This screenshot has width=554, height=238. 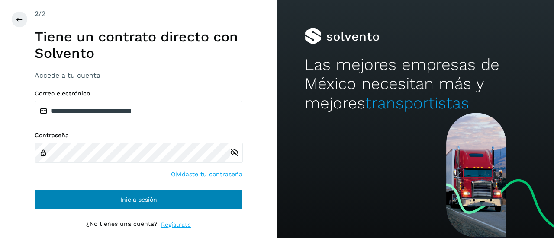 What do you see at coordinates (138, 14) in the screenshot?
I see `div: /2` at bounding box center [138, 14].